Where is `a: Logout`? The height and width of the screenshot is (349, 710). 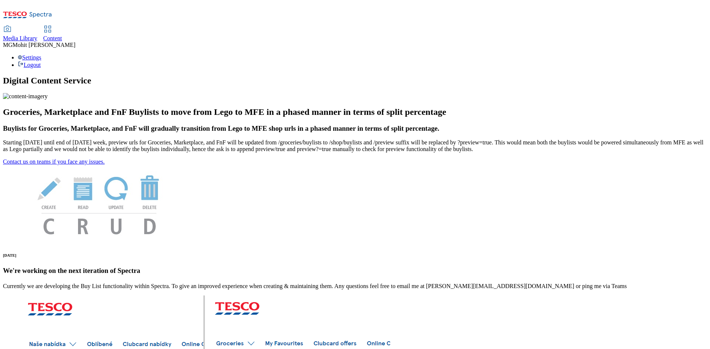 a: Logout is located at coordinates (29, 65).